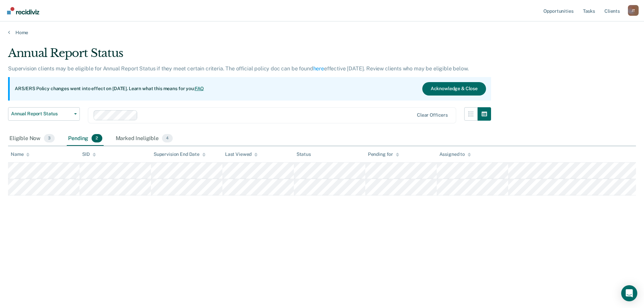  Describe the element at coordinates (633, 10) in the screenshot. I see `div: J T` at that location.